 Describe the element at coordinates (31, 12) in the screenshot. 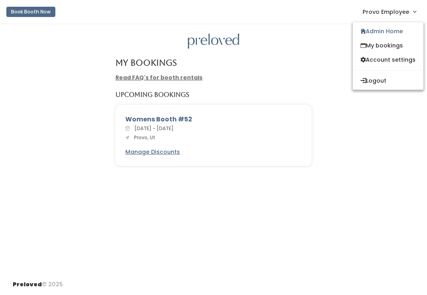

I see `button: Book Booth Now` at that location.